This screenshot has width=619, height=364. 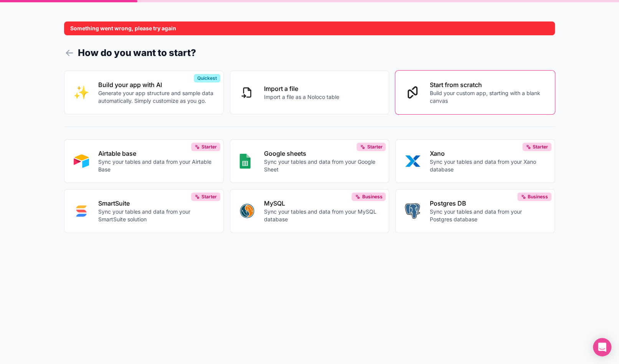 I want to click on p: Xano, so click(x=487, y=153).